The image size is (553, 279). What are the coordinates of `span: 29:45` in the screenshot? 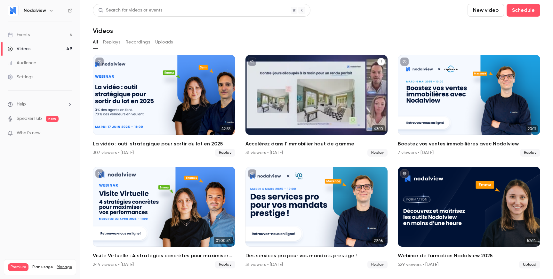 It's located at (378, 241).